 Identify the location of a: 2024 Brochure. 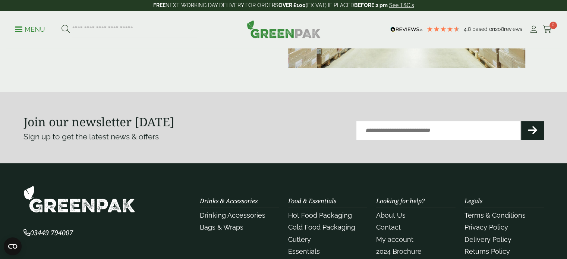
(399, 251).